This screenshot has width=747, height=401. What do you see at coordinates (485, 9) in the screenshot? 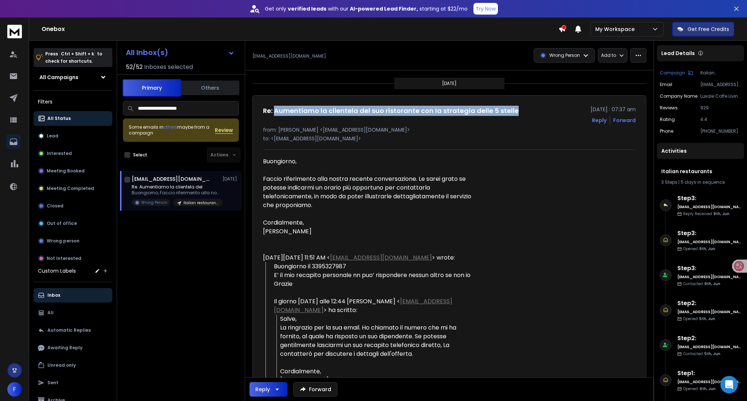
I see `button: Try Now` at bounding box center [485, 9].